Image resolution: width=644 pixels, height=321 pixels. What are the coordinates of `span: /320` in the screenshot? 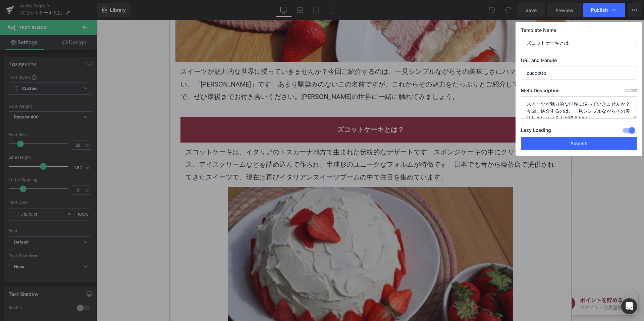 It's located at (631, 90).